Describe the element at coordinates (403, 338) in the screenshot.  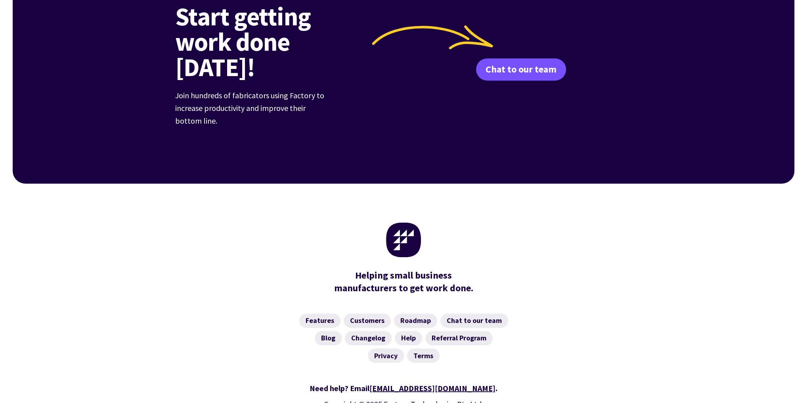
I see `nav: Footer Navigation` at that location.